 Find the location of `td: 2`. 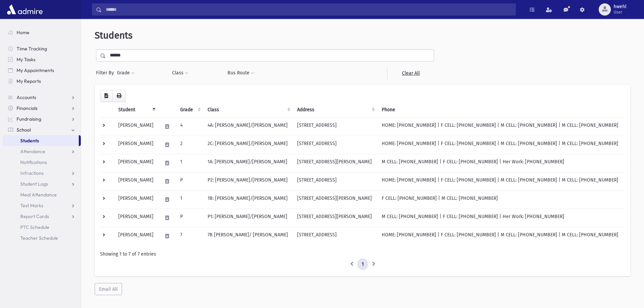

td: 2 is located at coordinates (190, 144).